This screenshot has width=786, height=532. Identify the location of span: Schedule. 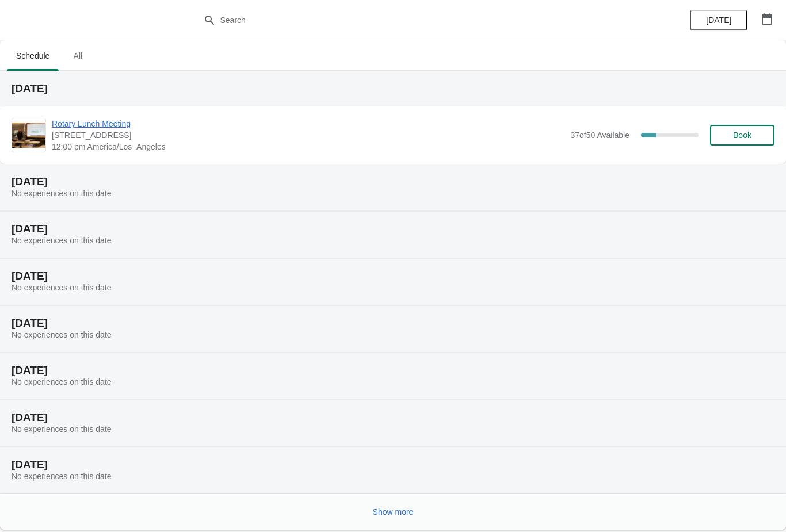
(33, 55).